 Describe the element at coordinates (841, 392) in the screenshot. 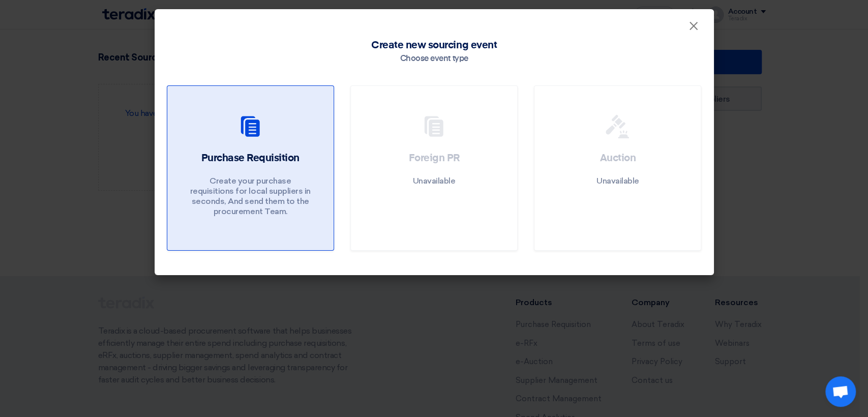

I see `div: Open chat` at that location.